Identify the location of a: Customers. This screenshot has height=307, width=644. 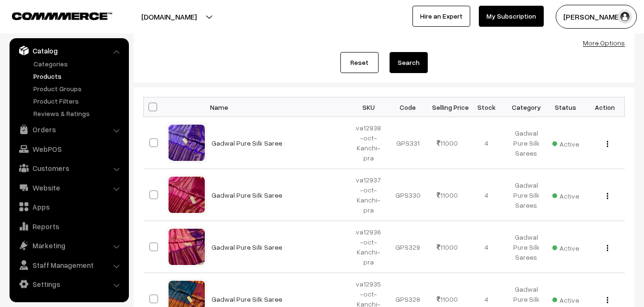
(69, 168).